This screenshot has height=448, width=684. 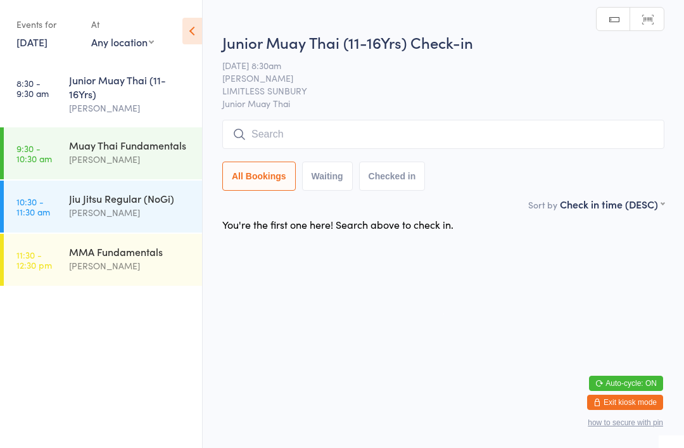 I want to click on time: 11:30 - 12:30 pm, so click(x=34, y=260).